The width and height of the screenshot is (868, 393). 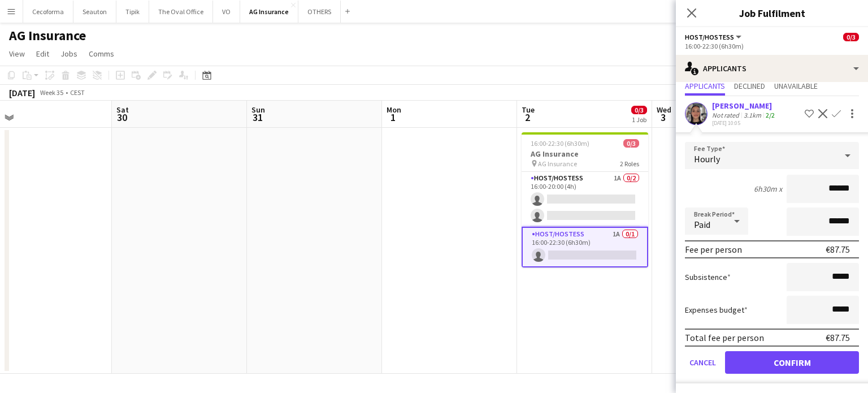 What do you see at coordinates (725, 337) in the screenshot?
I see `div: Total fee per person` at bounding box center [725, 337].